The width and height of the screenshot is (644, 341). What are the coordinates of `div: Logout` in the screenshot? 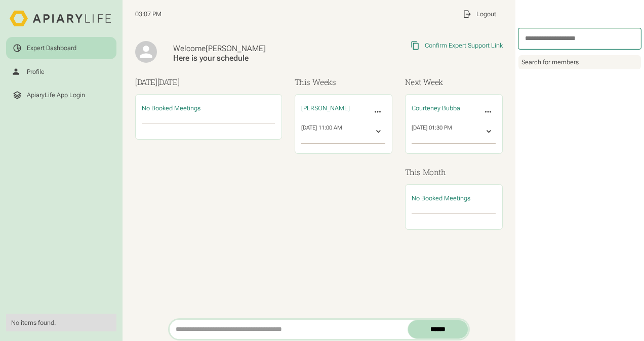 It's located at (486, 14).